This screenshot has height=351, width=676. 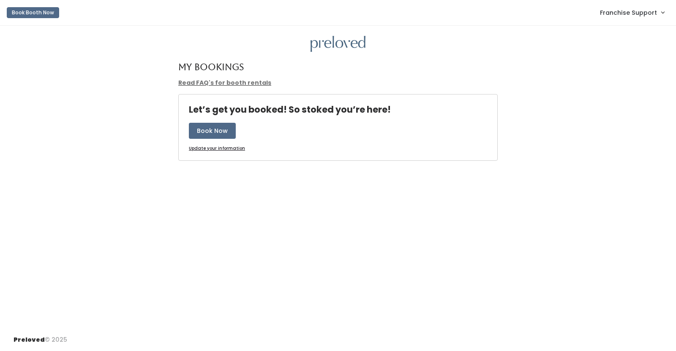 What do you see at coordinates (290, 109) in the screenshot?
I see `h4: Let’s get you booked! So stoked you’re here!` at bounding box center [290, 109].